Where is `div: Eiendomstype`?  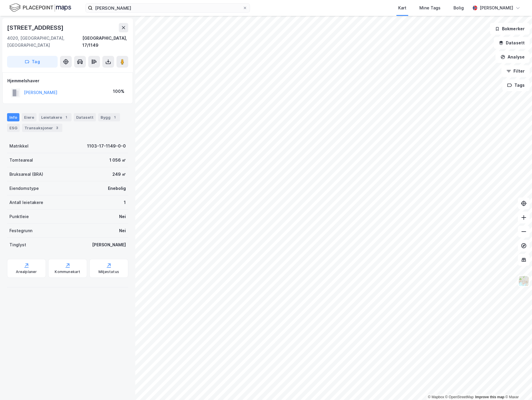 div: Eiendomstype is located at coordinates (24, 188).